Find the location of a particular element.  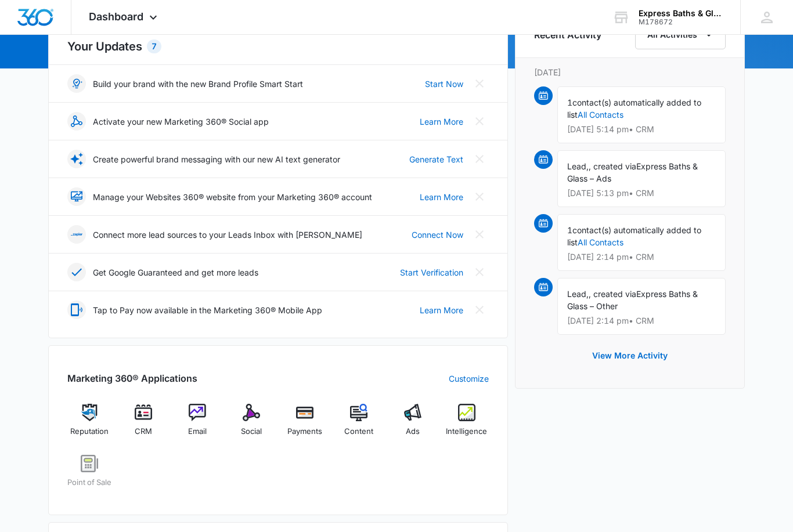

button: View More Activity is located at coordinates (630, 356).